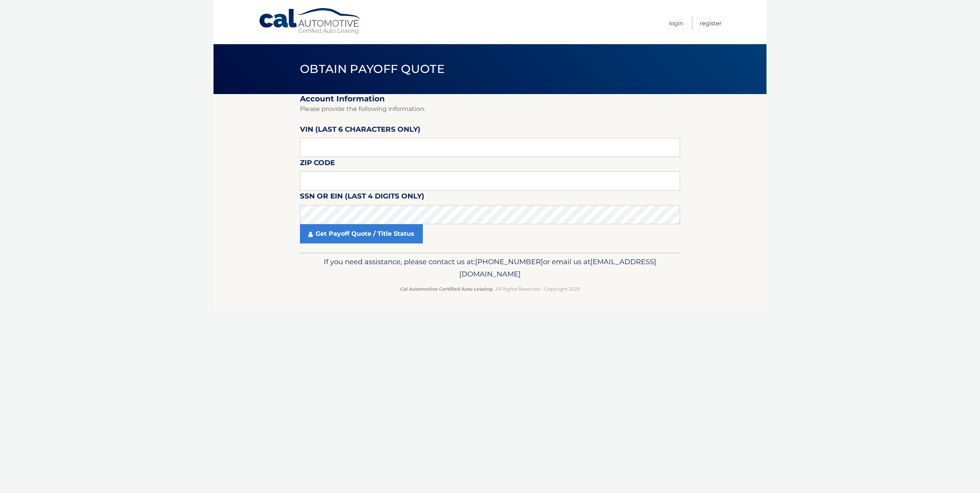  Describe the element at coordinates (710, 23) in the screenshot. I see `a: Register` at that location.